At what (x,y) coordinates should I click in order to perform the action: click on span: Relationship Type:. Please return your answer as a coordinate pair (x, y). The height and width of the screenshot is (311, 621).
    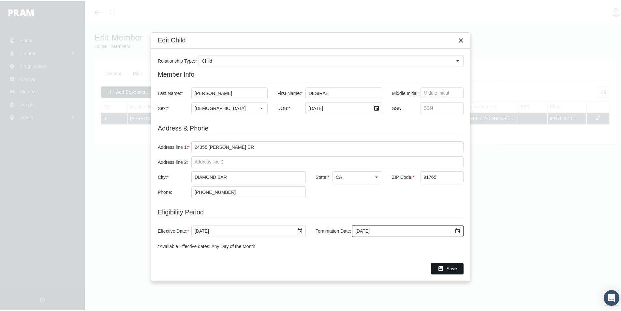
    Looking at the image, I should click on (176, 60).